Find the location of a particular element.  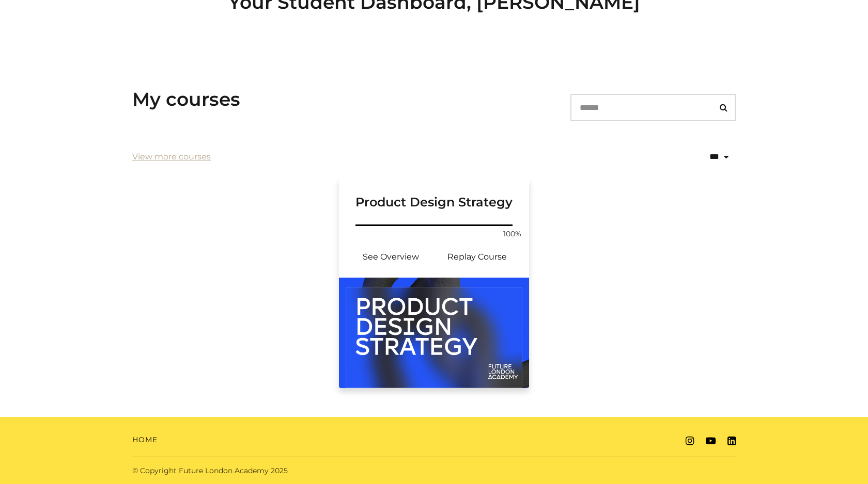

a: Product Design Strategy : See Overview is located at coordinates (391, 257).